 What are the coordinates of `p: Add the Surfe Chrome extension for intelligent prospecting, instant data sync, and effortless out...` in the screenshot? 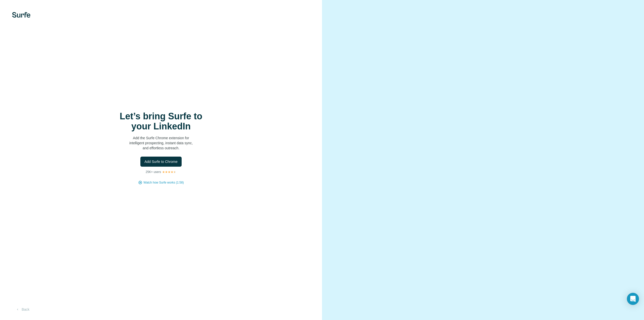 It's located at (161, 143).